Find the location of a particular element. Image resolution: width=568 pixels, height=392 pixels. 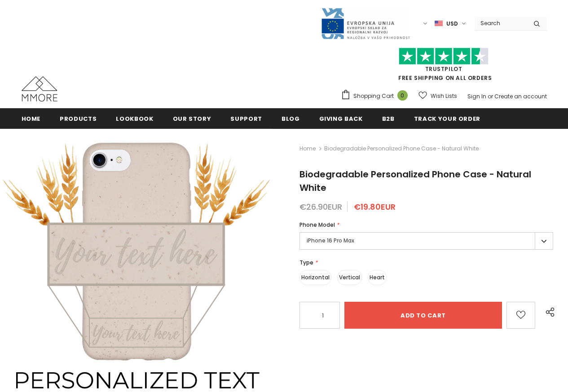

span: Track your order is located at coordinates (447, 118).